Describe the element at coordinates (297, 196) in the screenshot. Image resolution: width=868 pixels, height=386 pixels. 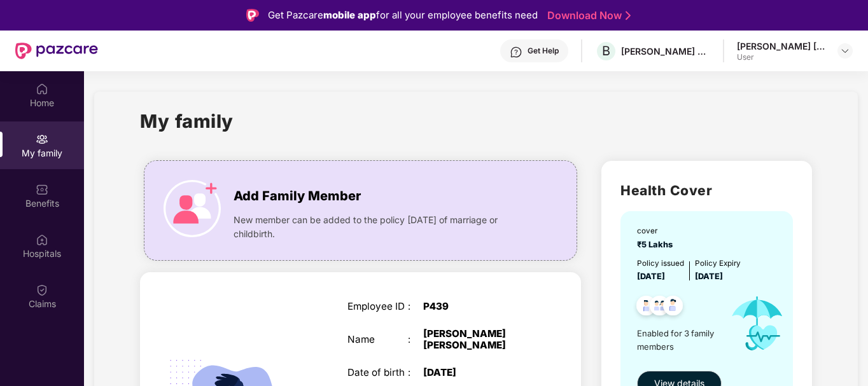
I see `span: Add Family Member` at that location.